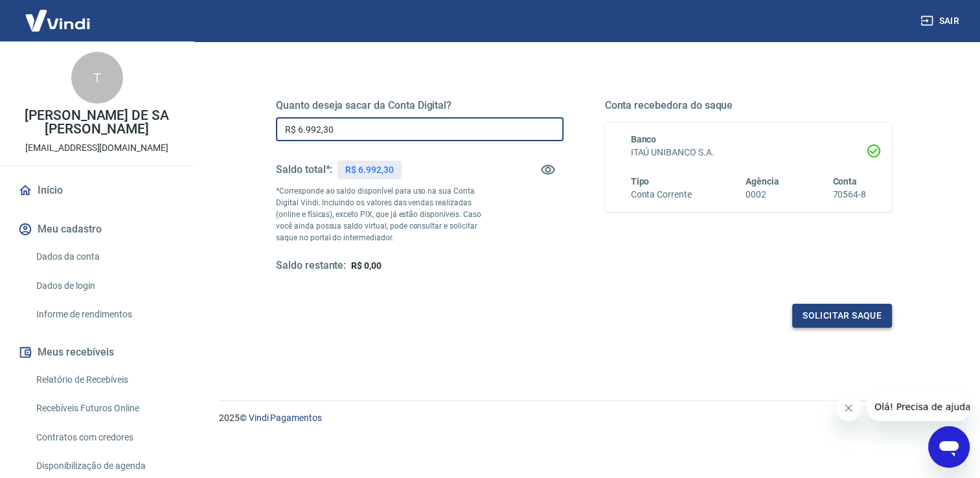 This screenshot has height=478, width=980. What do you see at coordinates (58, 14) in the screenshot?
I see `span: Olá! Precisa de ajuda?` at bounding box center [58, 14].